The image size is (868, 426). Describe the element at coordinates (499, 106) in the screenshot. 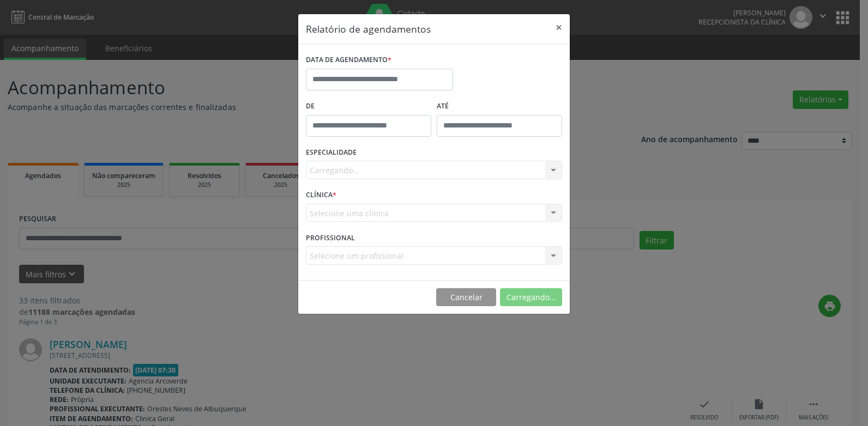

I see `label: ATÉ` at that location.